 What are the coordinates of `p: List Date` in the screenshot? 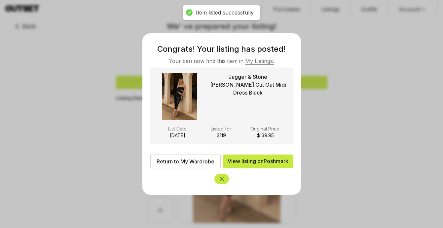 It's located at (177, 129).